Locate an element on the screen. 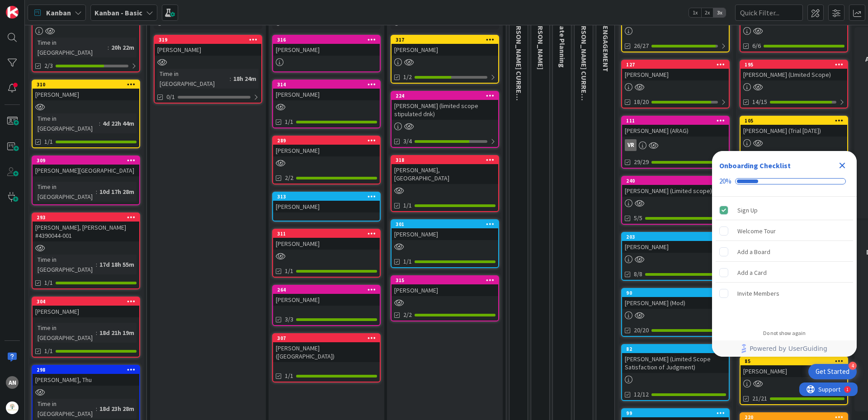 Image resolution: width=868 pixels, height=420 pixels. span: Kanban is located at coordinates (58, 13).